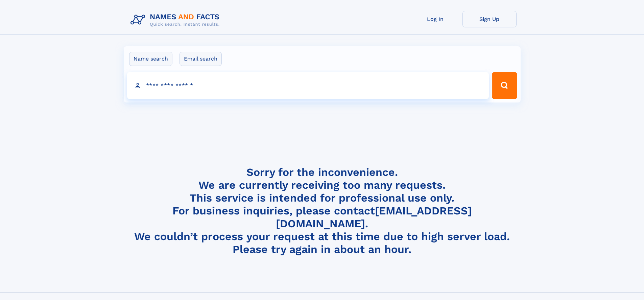  Describe the element at coordinates (201, 59) in the screenshot. I see `label: Email search` at that location.